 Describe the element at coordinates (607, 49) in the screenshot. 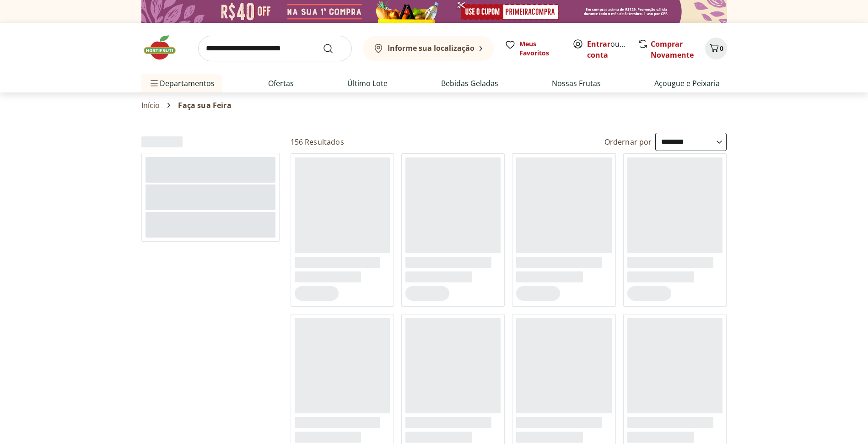

I see `span: ou` at that location.